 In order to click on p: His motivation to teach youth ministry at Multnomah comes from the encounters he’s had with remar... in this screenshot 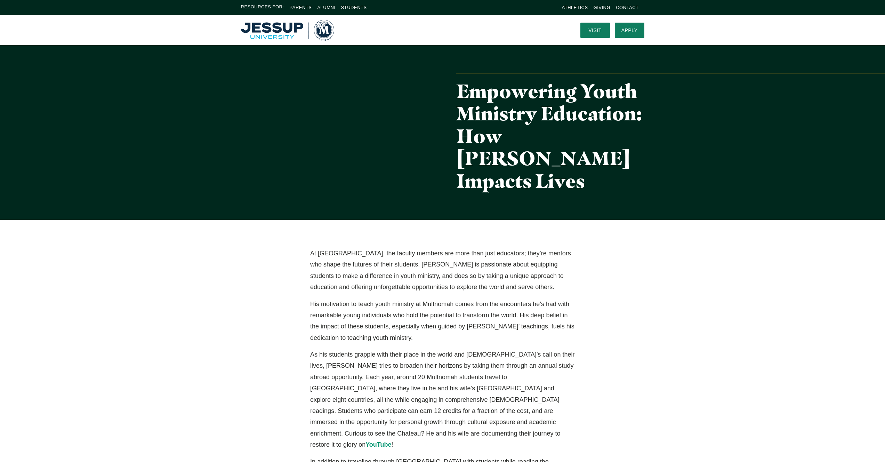, I will do `click(443, 321)`.